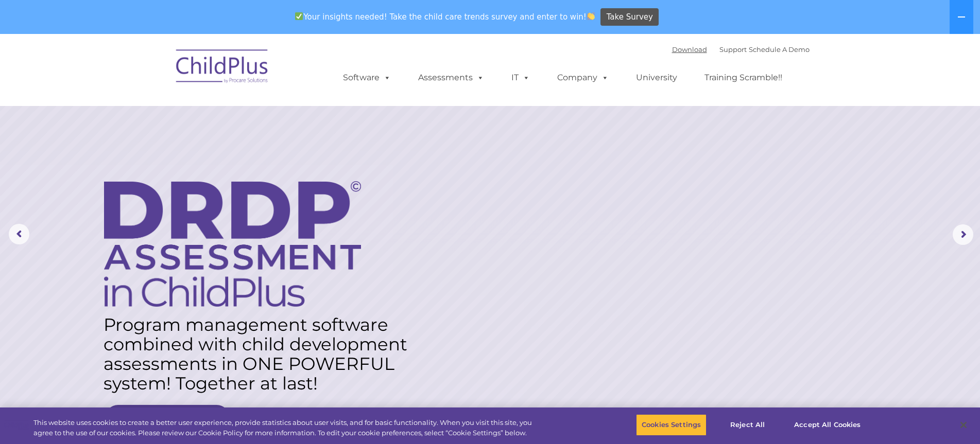 The width and height of the screenshot is (980, 444). I want to click on span: Phone number, so click(165, 114).